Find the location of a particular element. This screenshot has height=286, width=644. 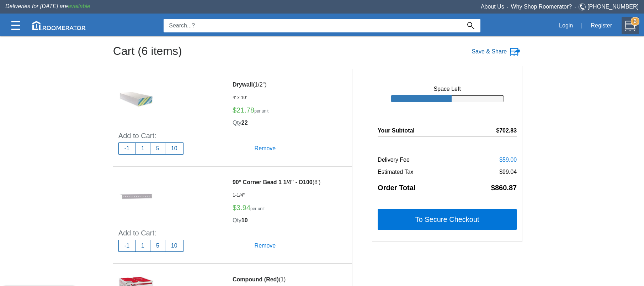

h6: Space Left is located at coordinates (447, 85).